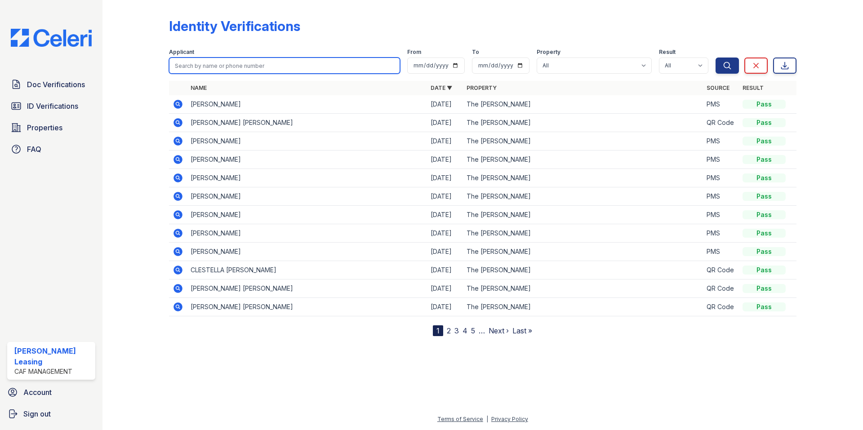 The height and width of the screenshot is (430, 863). I want to click on a: Terms of Service, so click(460, 419).